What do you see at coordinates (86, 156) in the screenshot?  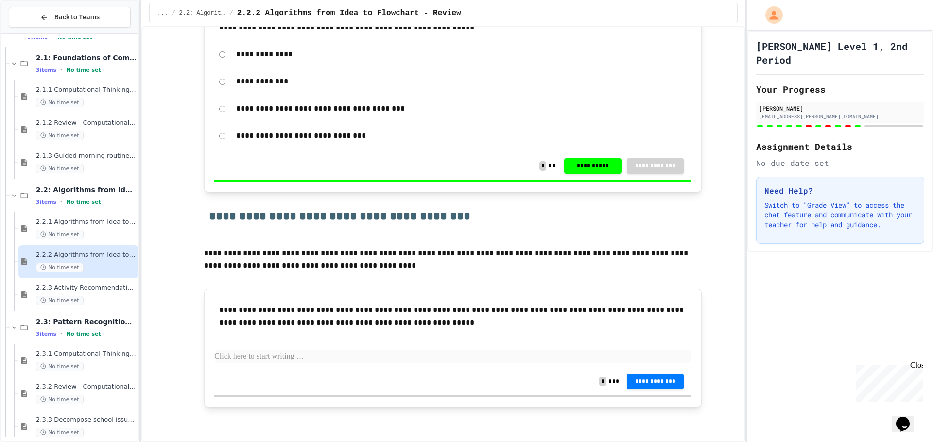 I see `span: 2.1.3 Guided morning routine flowchart` at bounding box center [86, 156].